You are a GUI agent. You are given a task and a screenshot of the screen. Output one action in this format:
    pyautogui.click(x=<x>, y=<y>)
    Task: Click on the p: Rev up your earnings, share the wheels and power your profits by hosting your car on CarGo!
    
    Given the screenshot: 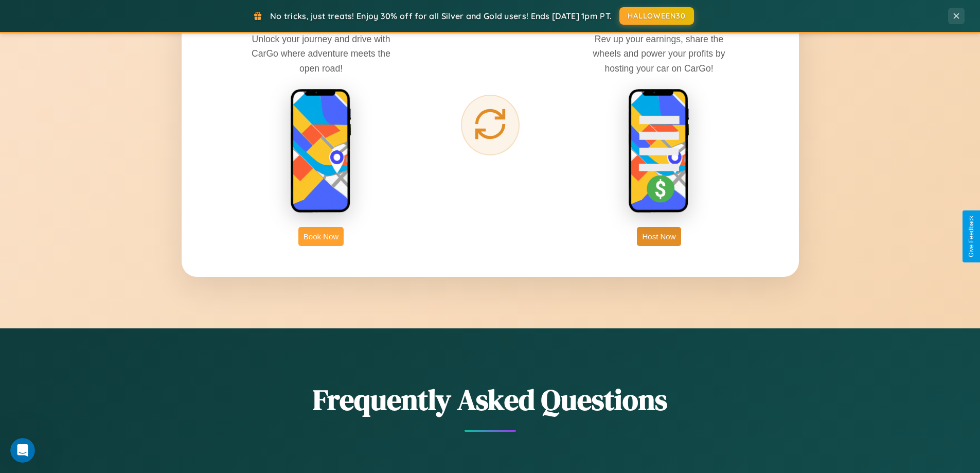 What is the action you would take?
    pyautogui.click(x=659, y=54)
    